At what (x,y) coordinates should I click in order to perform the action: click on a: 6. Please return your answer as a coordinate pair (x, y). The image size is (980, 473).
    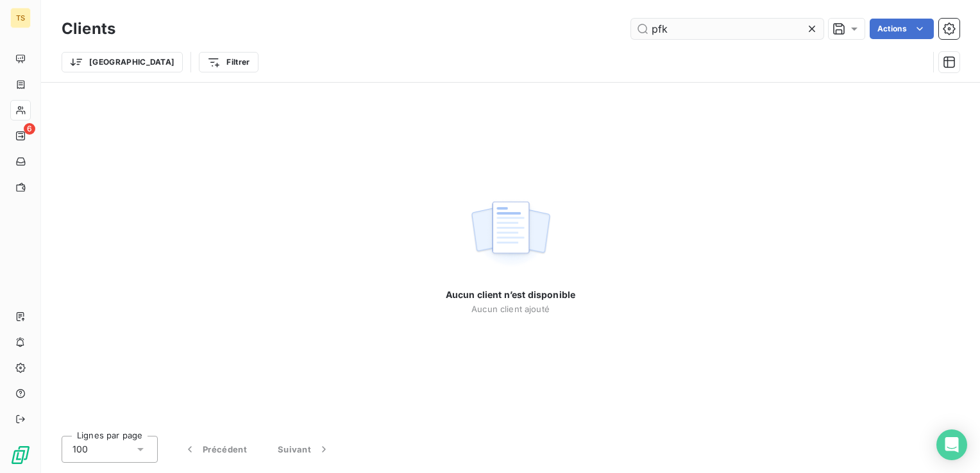
    Looking at the image, I should click on (20, 136).